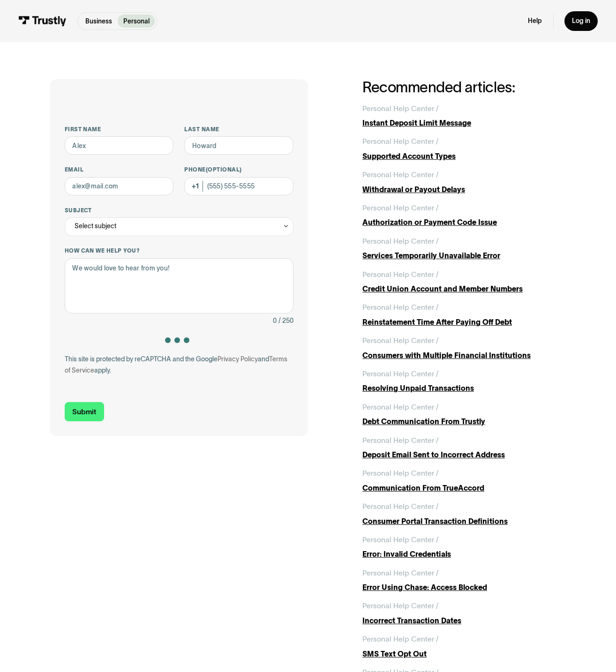  I want to click on h2: Recommended articles:, so click(464, 87).